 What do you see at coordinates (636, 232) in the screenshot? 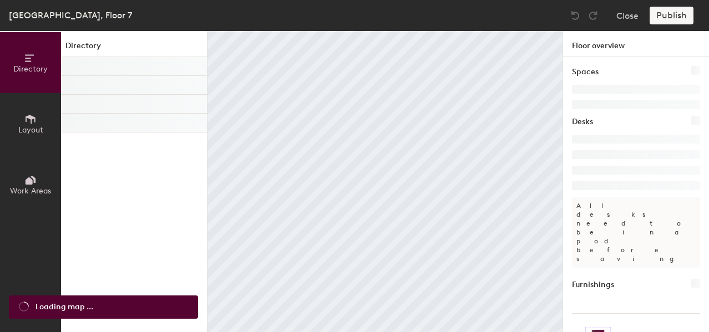
I see `p: All desks need to be in a pod before saving` at bounding box center [636, 232].